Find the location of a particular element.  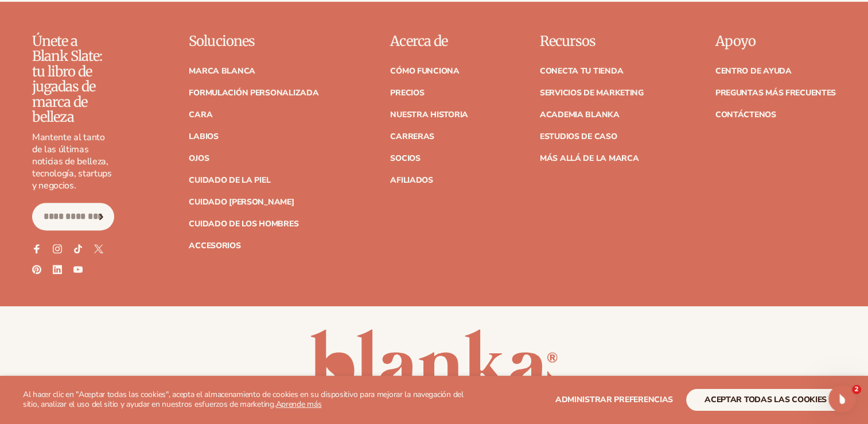

span: Administrar preferencias is located at coordinates (614, 399).